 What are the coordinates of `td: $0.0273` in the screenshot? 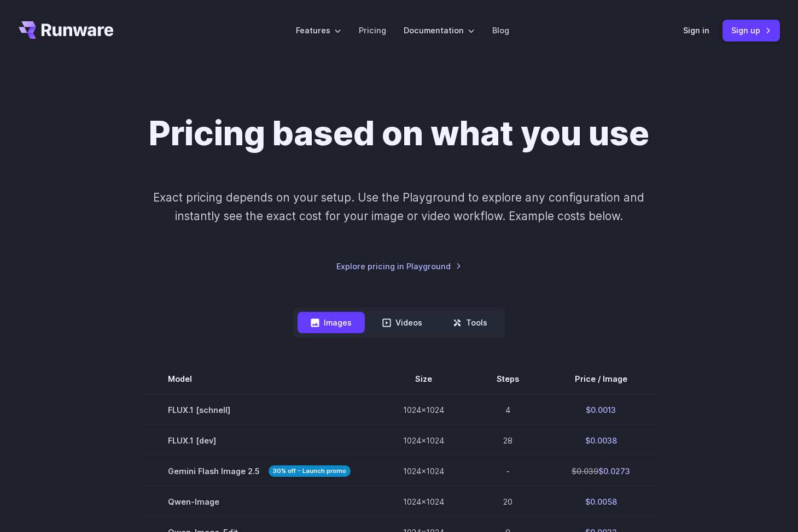 It's located at (601, 472).